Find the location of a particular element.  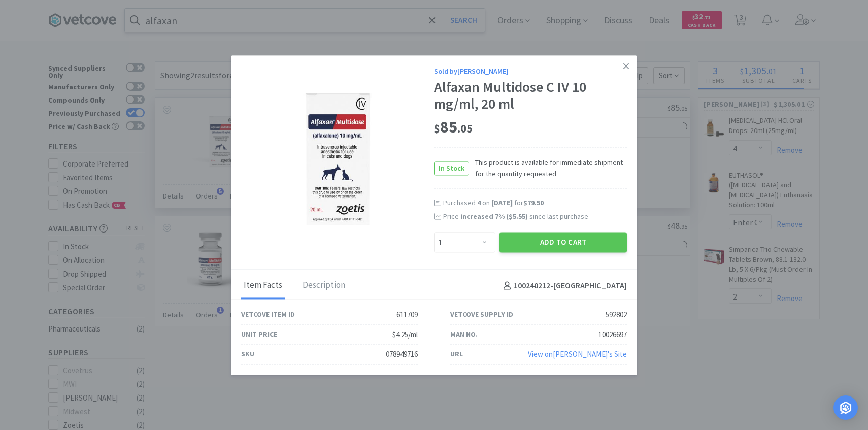

span: This product is available for immediate shipment for the quantity requested is located at coordinates (548, 168).